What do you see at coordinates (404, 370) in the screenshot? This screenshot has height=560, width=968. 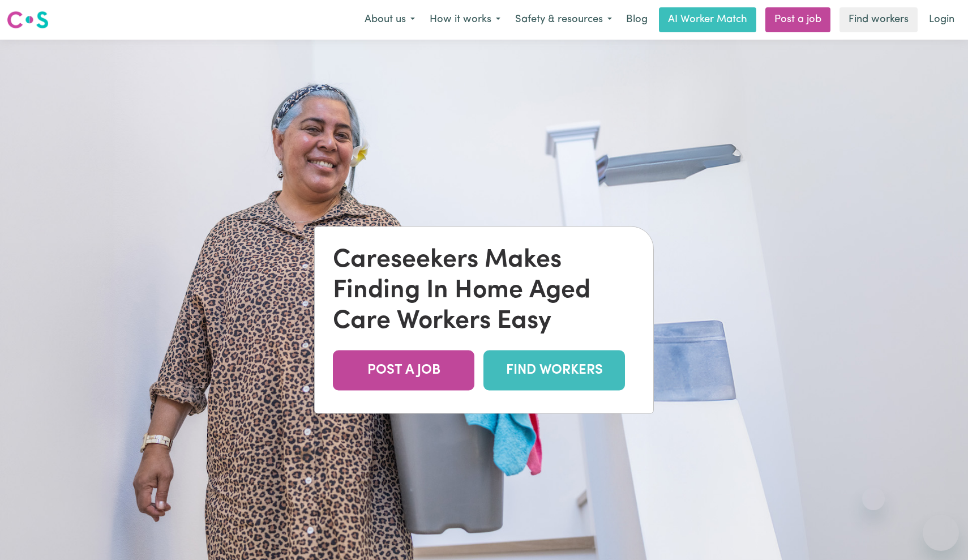 I see `a: POST A JOB` at bounding box center [404, 370].